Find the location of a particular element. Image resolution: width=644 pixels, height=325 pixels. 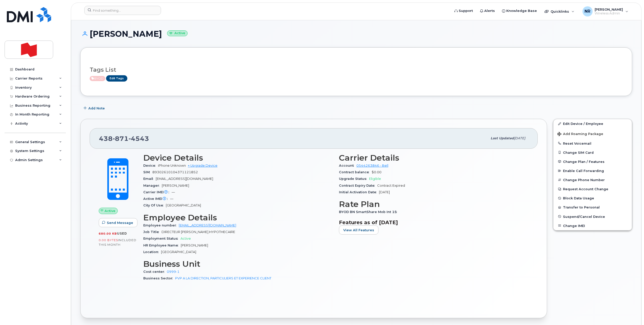

span: Upgrade Status is located at coordinates (354, 178).